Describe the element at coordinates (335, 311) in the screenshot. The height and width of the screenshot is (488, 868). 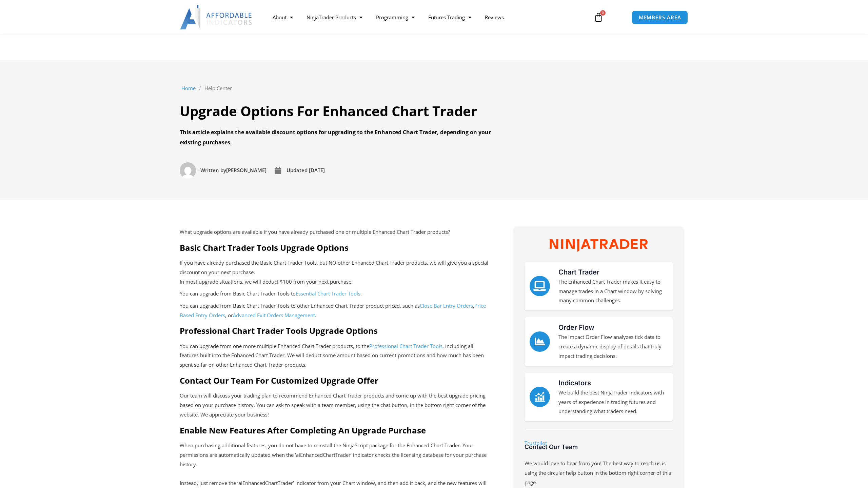
I see `p: You can upgrade from Basic Chart Trader Tools to other Enhanced Chart Trader product priced, such...` at that location.